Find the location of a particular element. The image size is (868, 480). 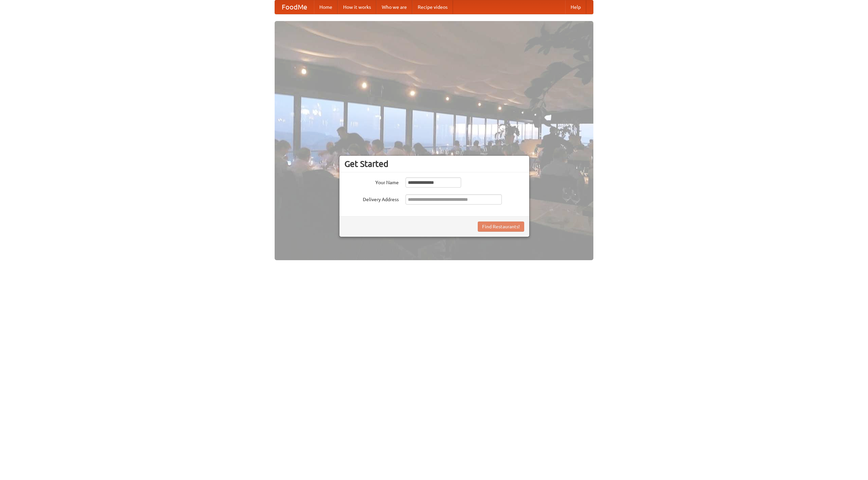

a: Help is located at coordinates (576, 7).